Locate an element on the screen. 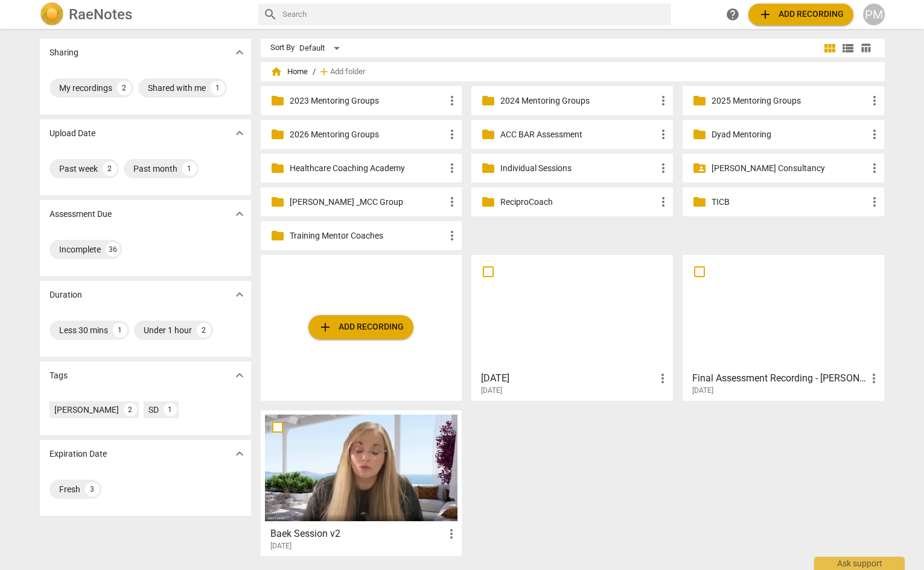  p: ACC BAR Assessment is located at coordinates (578, 135).